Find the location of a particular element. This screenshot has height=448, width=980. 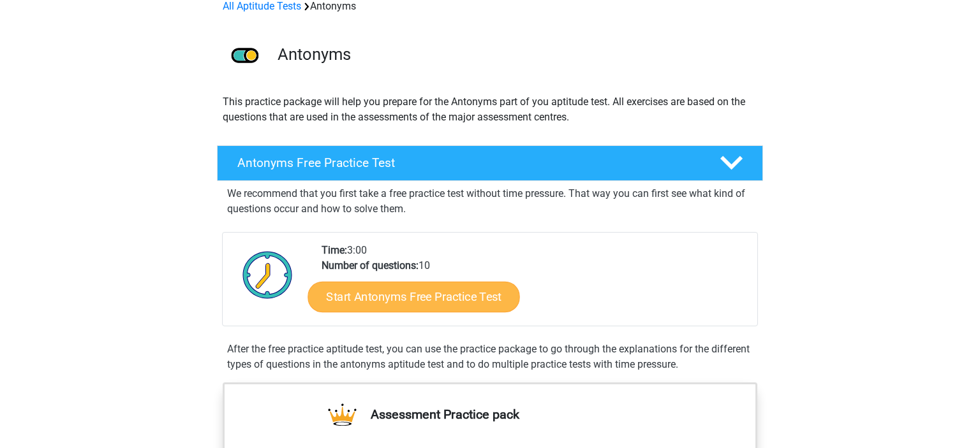

a: Antonyms Free Practice Test is located at coordinates (490, 164).